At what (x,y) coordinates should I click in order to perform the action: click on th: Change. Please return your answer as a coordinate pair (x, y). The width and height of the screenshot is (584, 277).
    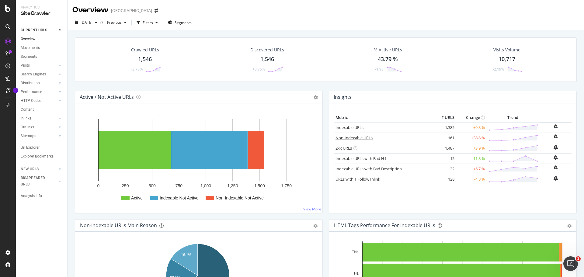
    Looking at the image, I should click on (472, 118).